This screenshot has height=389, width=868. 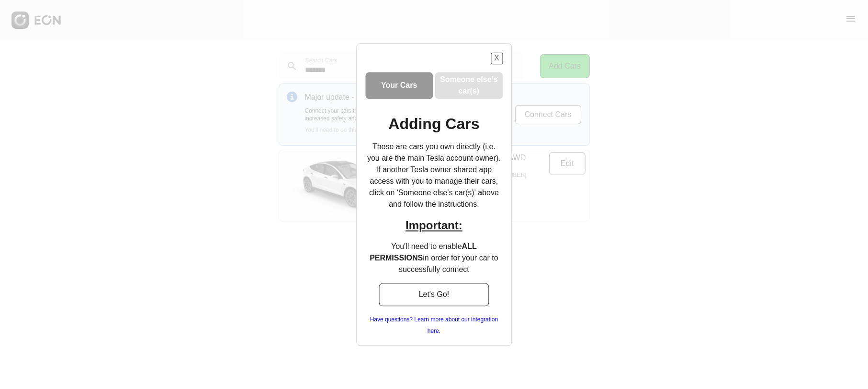 What do you see at coordinates (434, 294) in the screenshot?
I see `button: Let's Go!` at bounding box center [434, 294].